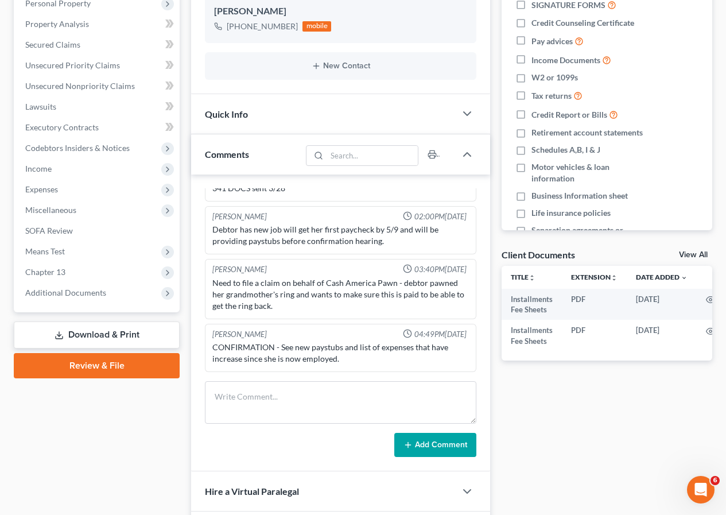  I want to click on div: Need to file a claim on behalf of Cash America Pawn - debtor pawned her grandmother's ring and wa..., so click(340, 294).